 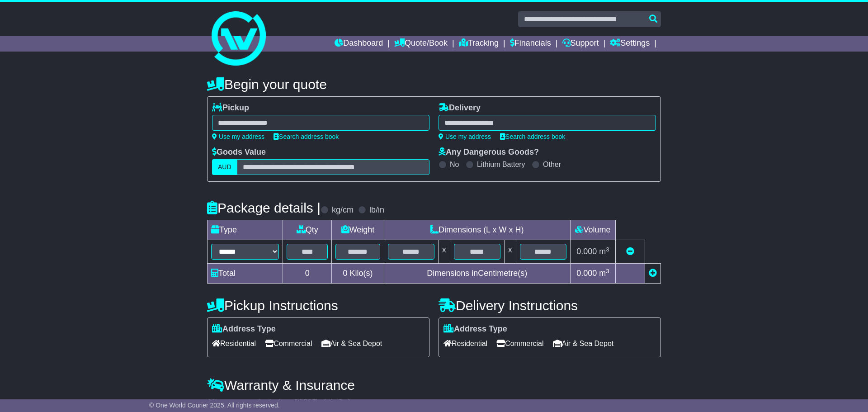 I want to click on label: Pickup, so click(x=231, y=108).